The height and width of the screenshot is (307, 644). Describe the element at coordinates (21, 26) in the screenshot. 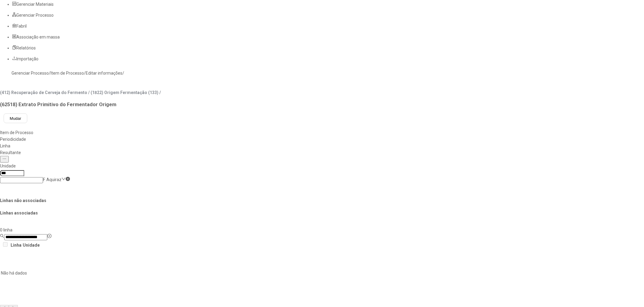

I see `span: Fabril` at that location.